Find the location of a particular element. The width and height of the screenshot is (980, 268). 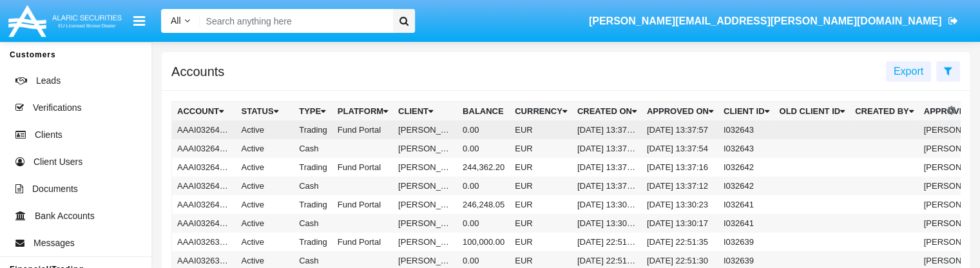

span: Verifications is located at coordinates (56, 108).